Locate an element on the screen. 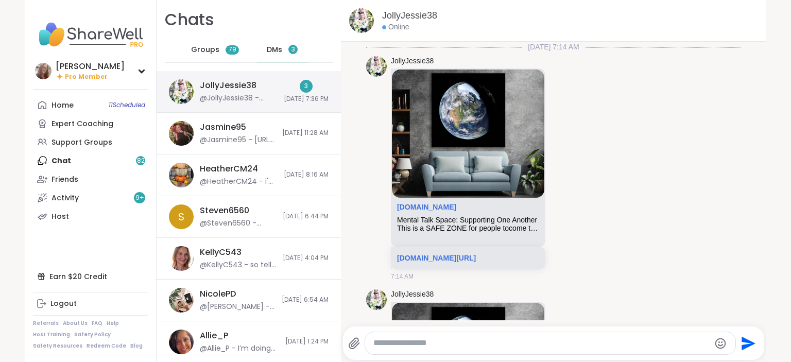  a: Expert Coaching is located at coordinates (90, 124).